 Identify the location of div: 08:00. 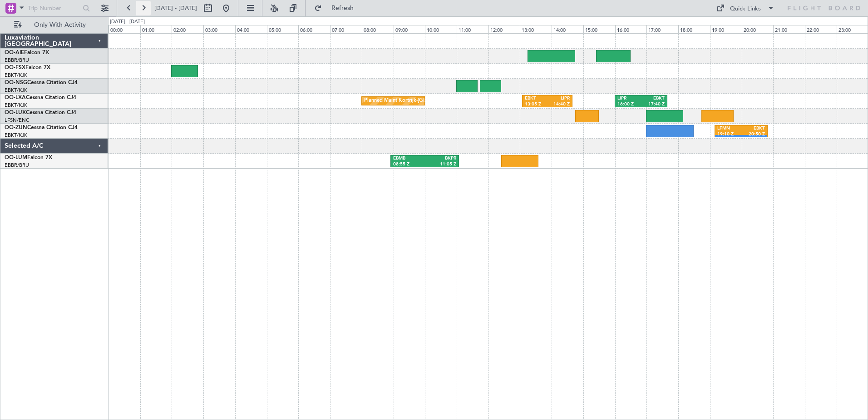
(378, 29).